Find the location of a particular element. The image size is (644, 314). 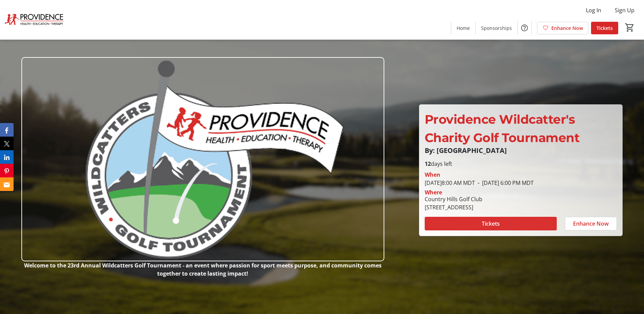

strong: Welcome to the 23rd Annual Wildcatters Golf Tournament - an event where passion for sport meets p... is located at coordinates (202, 269).